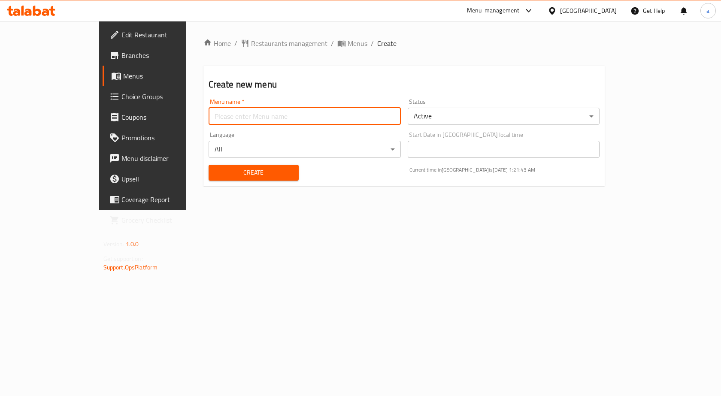 The width and height of the screenshot is (721, 396). I want to click on div: Menu-management, so click(493, 11).